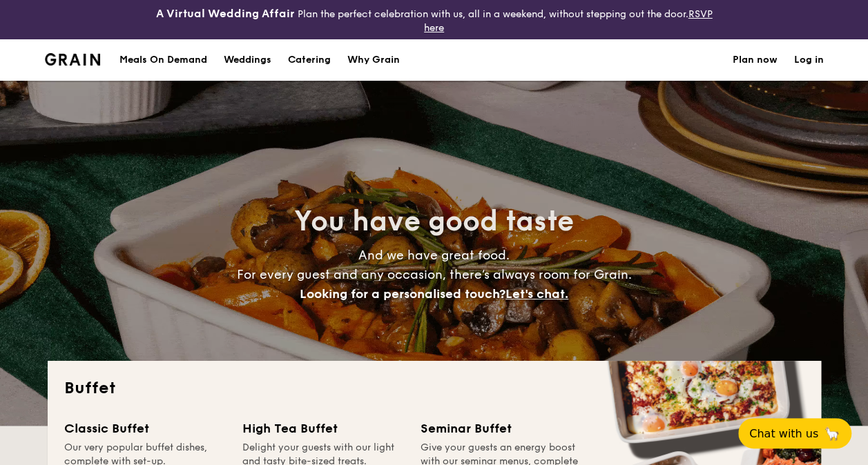 The height and width of the screenshot is (465, 868). What do you see at coordinates (374, 60) in the screenshot?
I see `a: Why Grain` at bounding box center [374, 60].